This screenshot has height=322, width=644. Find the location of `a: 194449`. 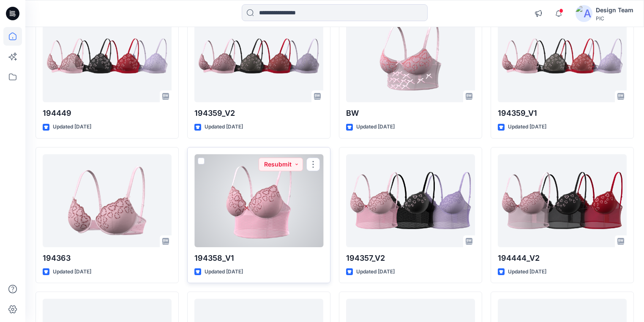

a: 194449 is located at coordinates (107, 56).